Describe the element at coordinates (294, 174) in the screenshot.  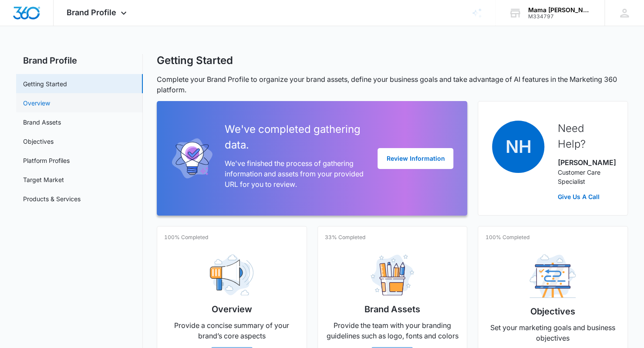
I see `p: We've finished the process of gathering information and assets from your provided URL for you to ...` at that location.